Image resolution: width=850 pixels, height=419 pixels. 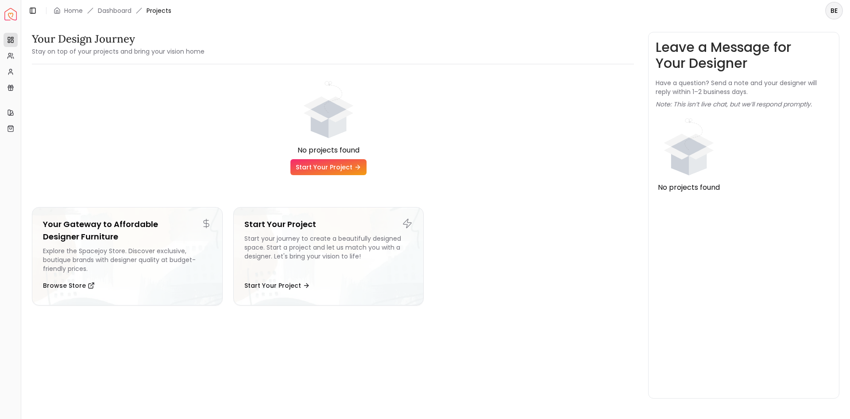 What do you see at coordinates (835, 11) in the screenshot?
I see `span: BE` at bounding box center [835, 11].